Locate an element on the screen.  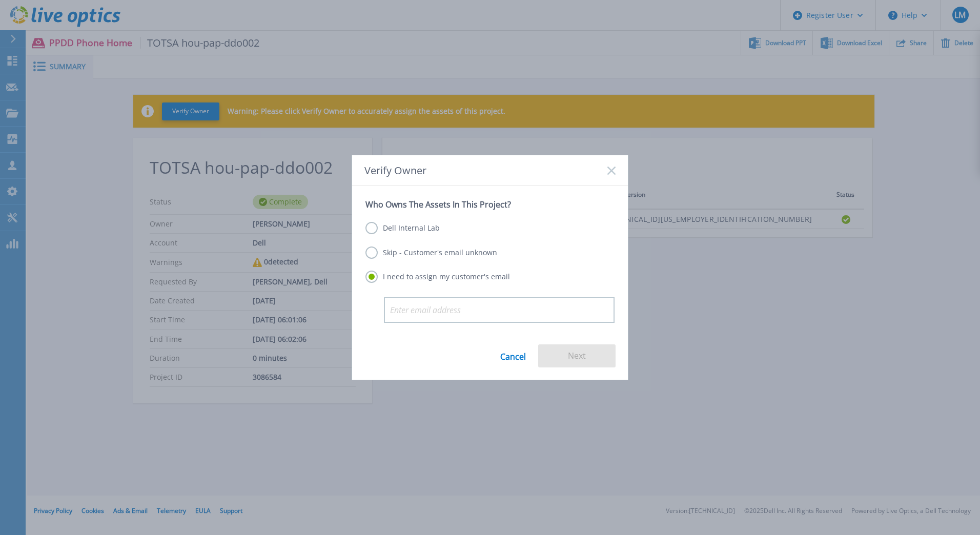
input: Enter email address is located at coordinates (499, 310).